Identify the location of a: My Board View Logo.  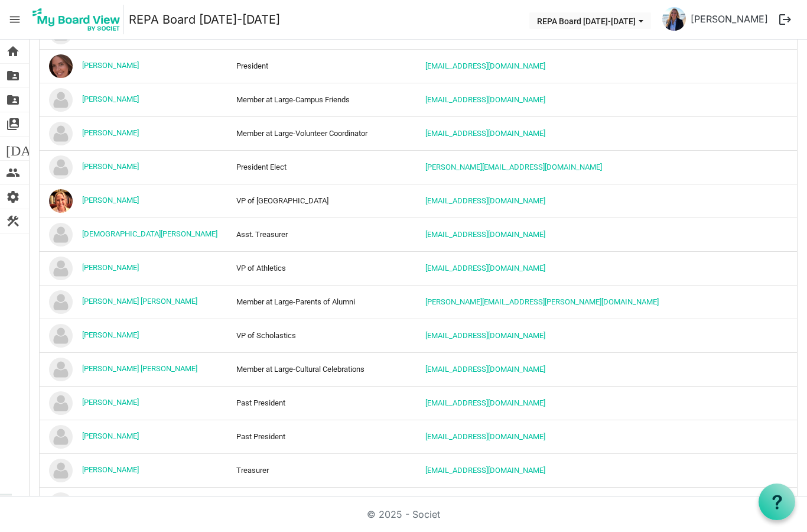
(79, 20).